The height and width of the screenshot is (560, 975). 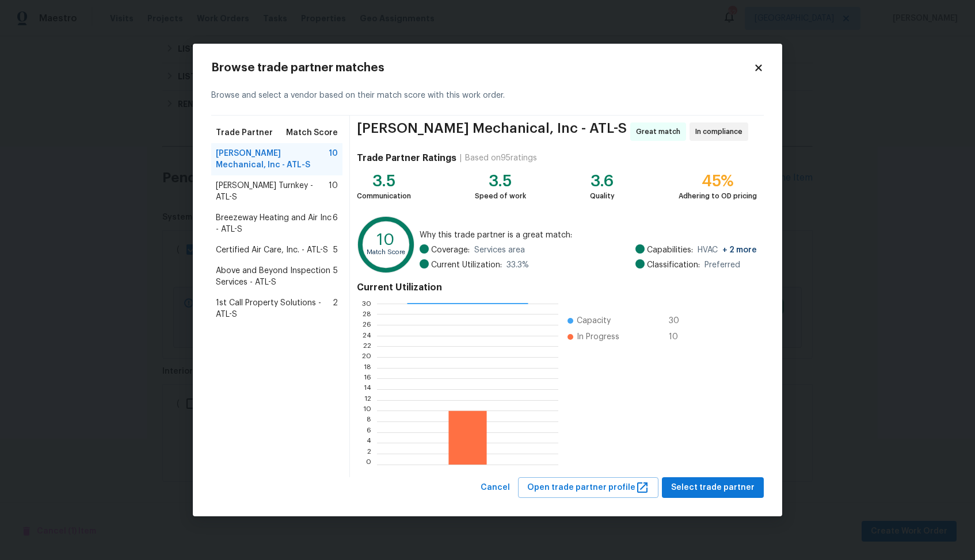 What do you see at coordinates (556, 287) in the screenshot?
I see `h4: Current Utilization` at bounding box center [556, 287].